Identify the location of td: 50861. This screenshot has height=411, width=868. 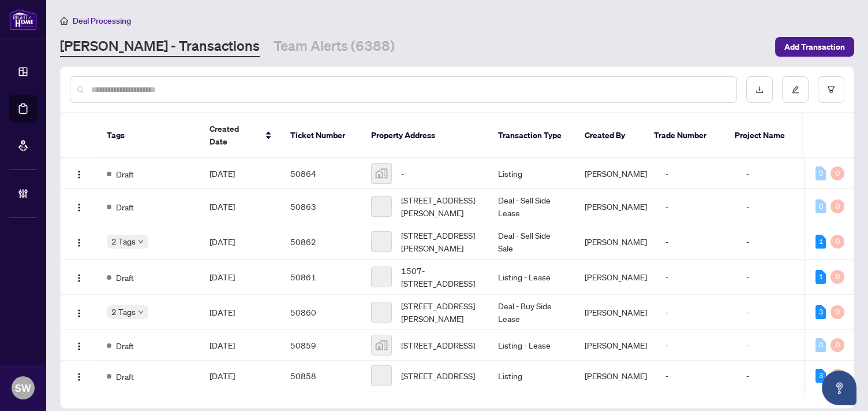
(322, 277).